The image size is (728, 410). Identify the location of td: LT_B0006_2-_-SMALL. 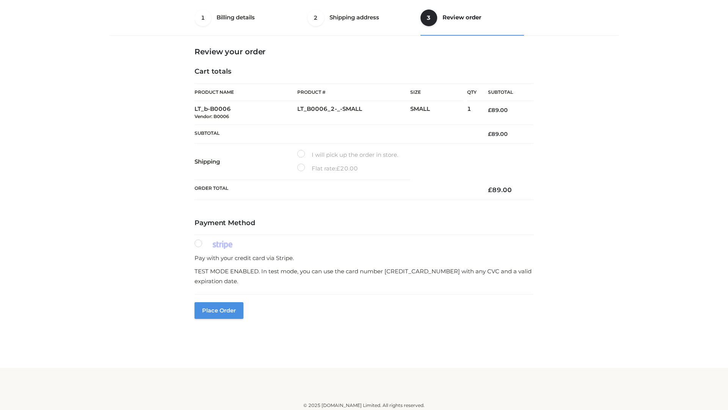
(354, 113).